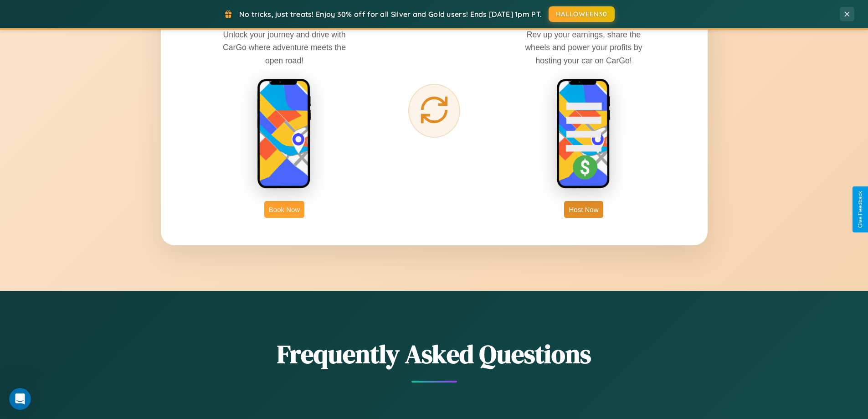 The height and width of the screenshot is (419, 868). I want to click on button: Host Now, so click(583, 209).